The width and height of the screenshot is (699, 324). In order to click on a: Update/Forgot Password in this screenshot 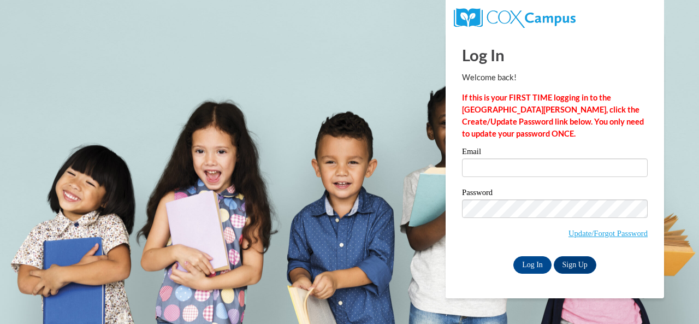, I will do `click(607, 233)`.